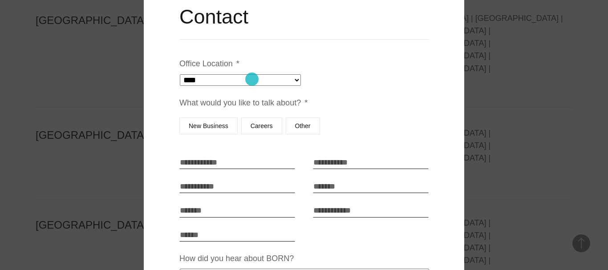 The width and height of the screenshot is (608, 270). I want to click on label: Other, so click(303, 126).